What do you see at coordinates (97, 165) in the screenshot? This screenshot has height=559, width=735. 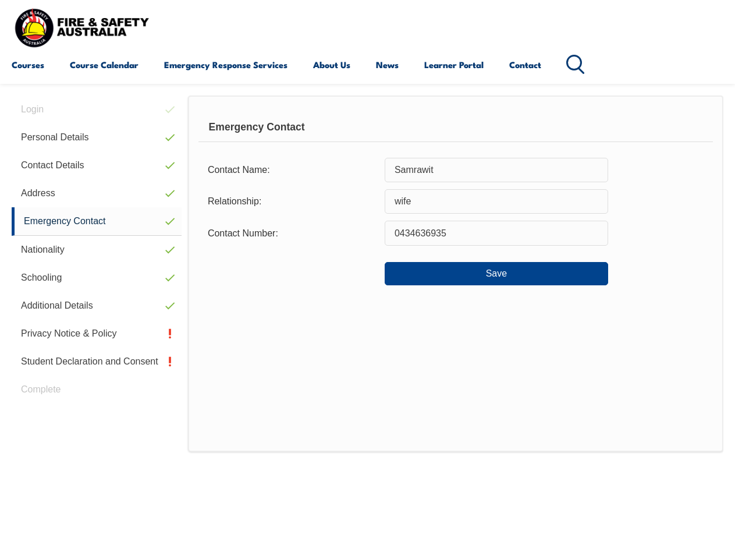 I see `a: Contact Details` at bounding box center [97, 165].